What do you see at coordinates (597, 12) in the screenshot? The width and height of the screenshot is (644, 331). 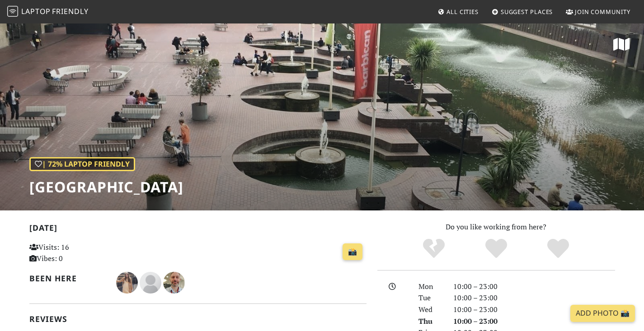 I see `a: Join Community` at bounding box center [597, 12].